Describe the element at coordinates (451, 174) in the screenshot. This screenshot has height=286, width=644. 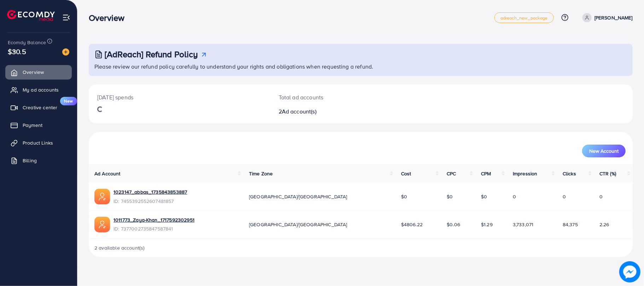
I see `span: CPC` at that location.